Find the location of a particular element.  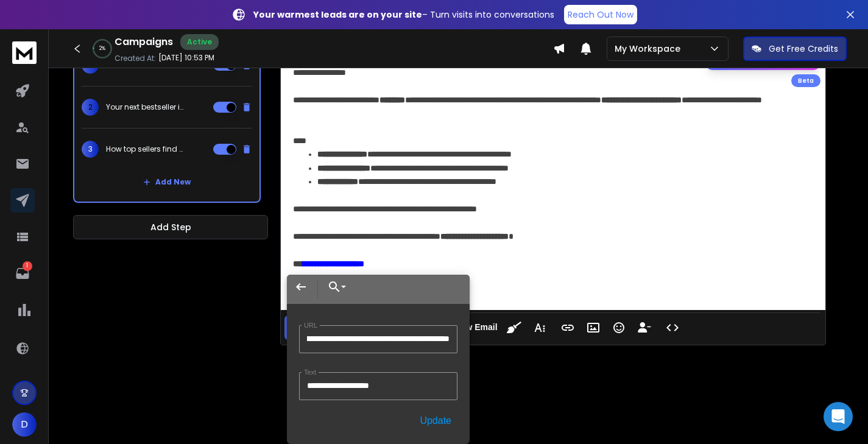

button: Choose Link is located at coordinates (335, 287).